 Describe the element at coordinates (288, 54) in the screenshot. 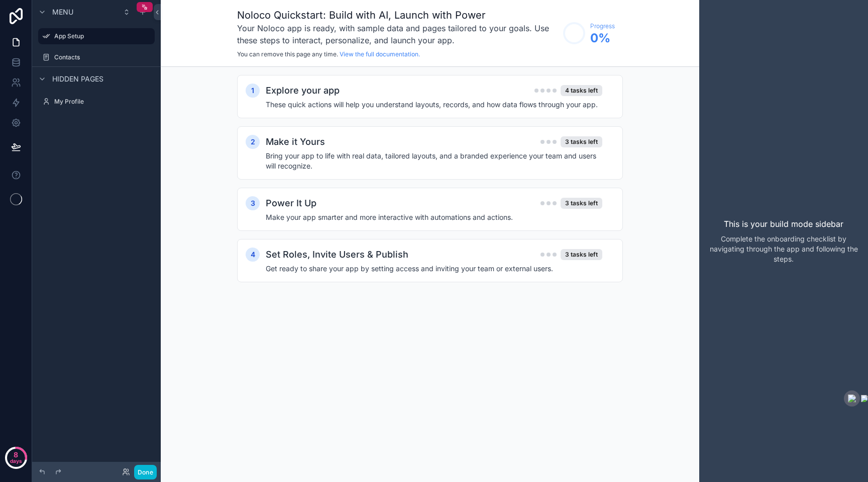

I see `span: You can remove this page any time.` at that location.